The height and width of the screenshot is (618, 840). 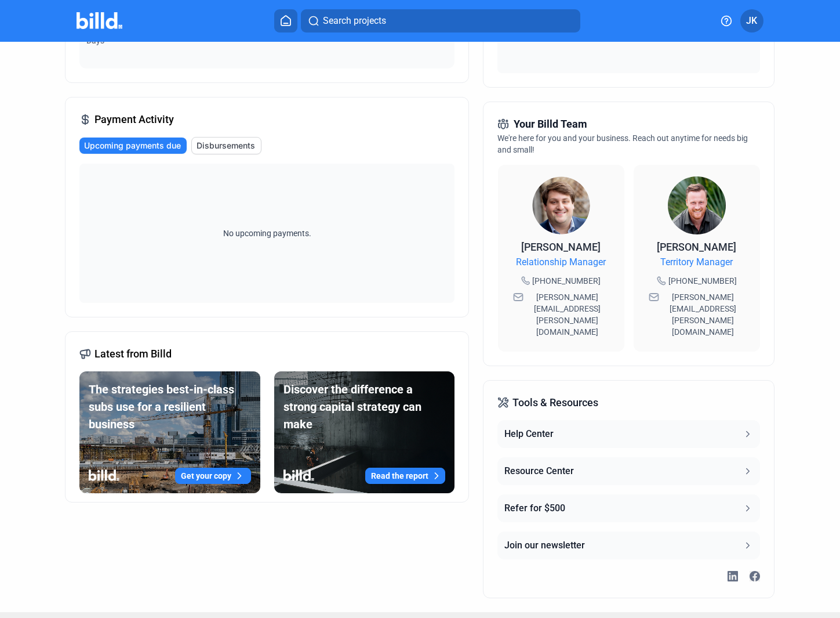 I want to click on div: The strategies best-in-class subs use for a resilient business, so click(x=170, y=407).